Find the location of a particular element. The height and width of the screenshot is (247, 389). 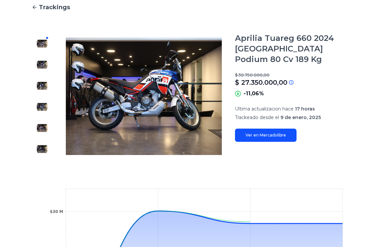

a: Ver en Mercadolibre is located at coordinates (266, 135).